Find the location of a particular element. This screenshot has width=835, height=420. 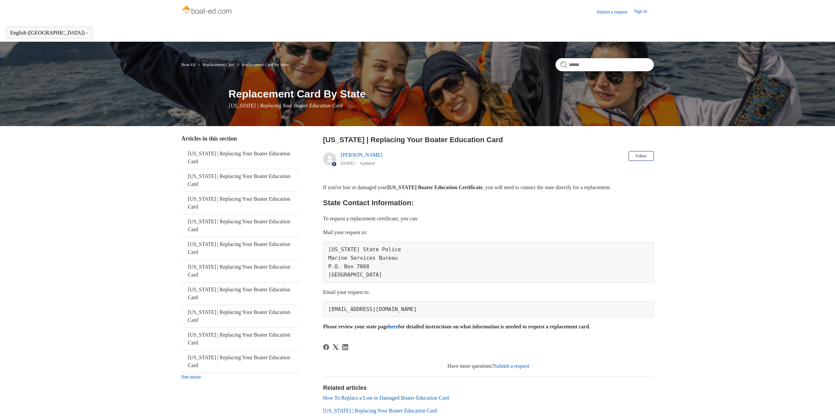

p: Mail your request to: is located at coordinates (489, 232).